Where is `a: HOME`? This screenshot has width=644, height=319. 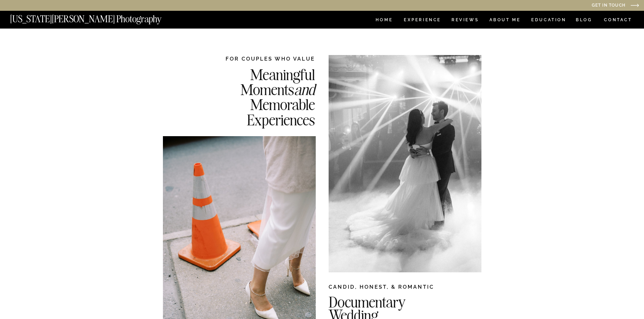 a: HOME is located at coordinates (384, 20).